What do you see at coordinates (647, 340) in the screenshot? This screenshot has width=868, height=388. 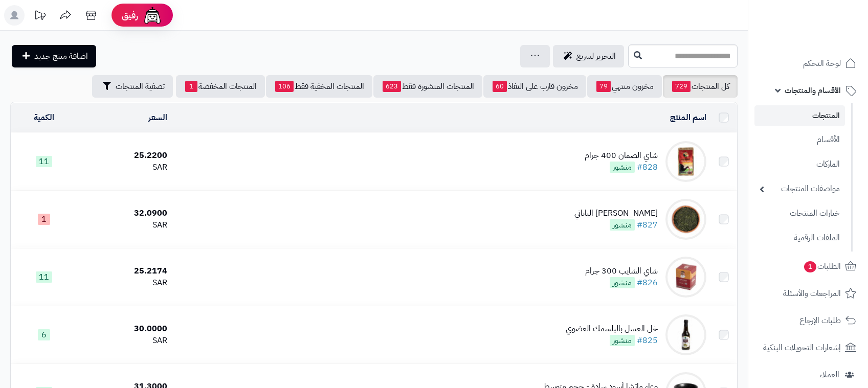 I see `a: #825` at bounding box center [647, 340].